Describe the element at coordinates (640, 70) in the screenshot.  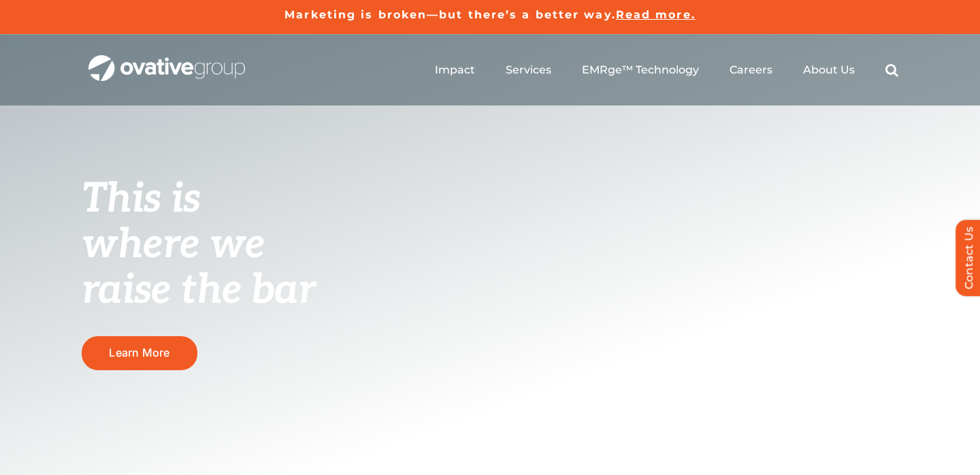
I see `span: EMRge™ Technology` at that location.